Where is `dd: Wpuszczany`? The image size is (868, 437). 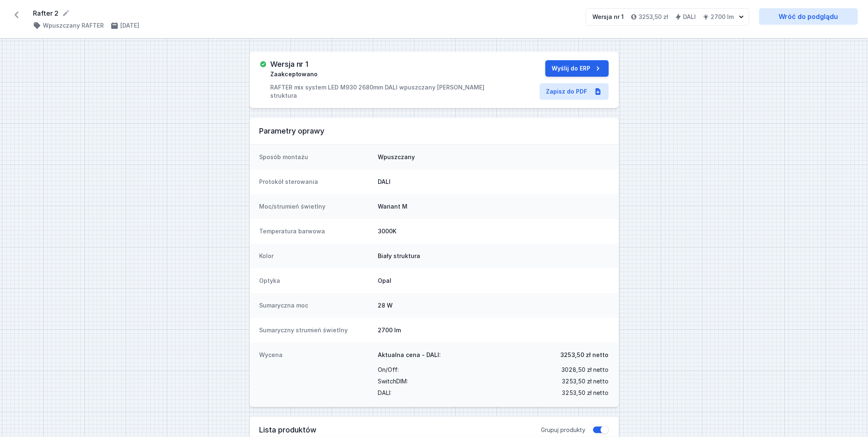 dd: Wpuszczany is located at coordinates (493, 157).